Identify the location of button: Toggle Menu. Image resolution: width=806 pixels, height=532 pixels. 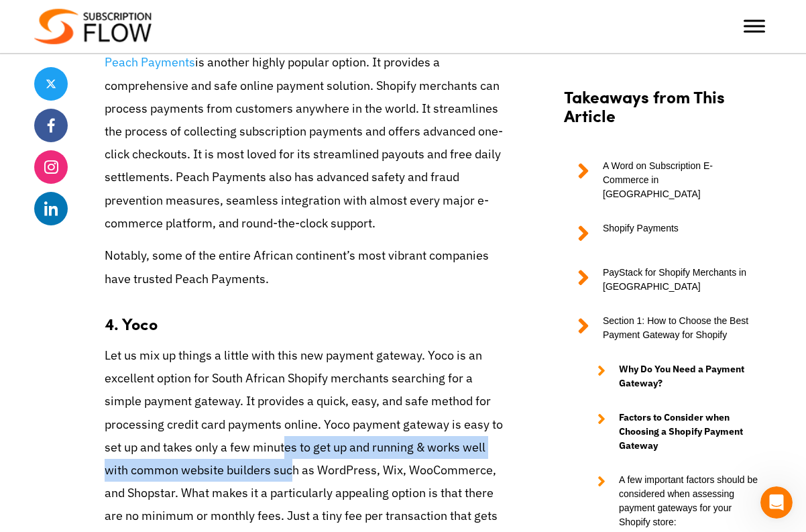
(755, 26).